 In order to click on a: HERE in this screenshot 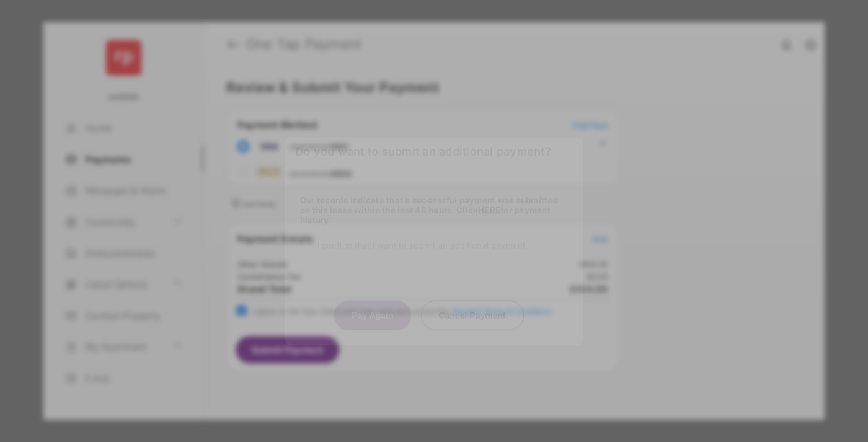, I will do `click(489, 210)`.